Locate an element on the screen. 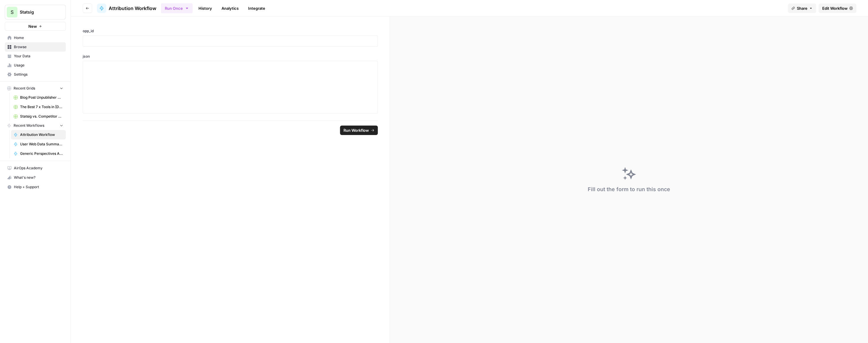 The width and height of the screenshot is (868, 343). span: AirOps Academy is located at coordinates (38, 168).